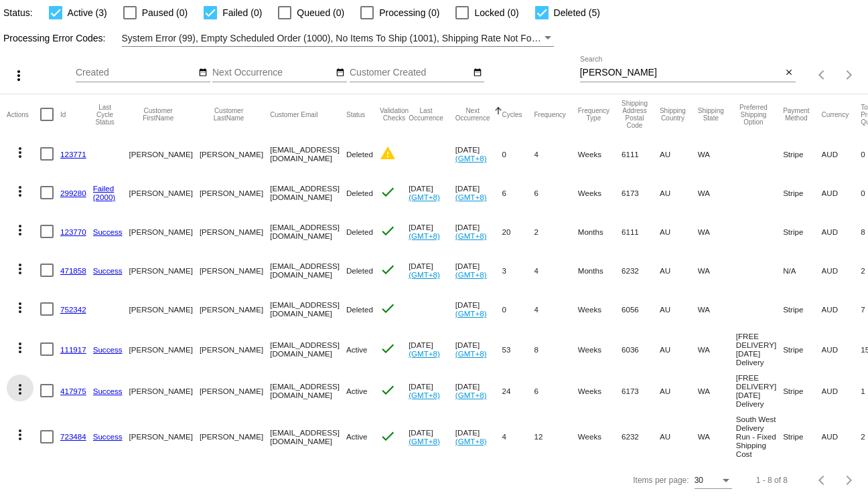 Image resolution: width=868 pixels, height=499 pixels. I want to click on mat-cell: 2, so click(556, 232).